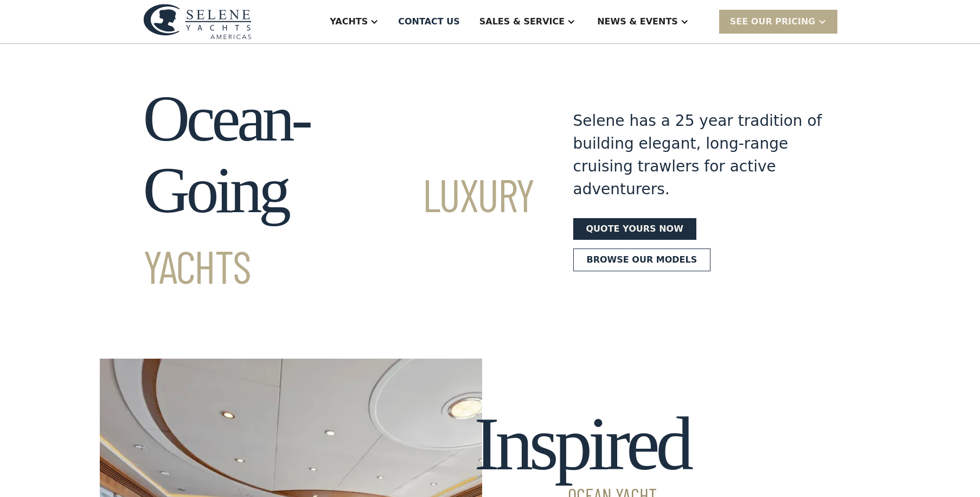  Describe the element at coordinates (339, 190) in the screenshot. I see `h1: Ocean-Going` at that location.